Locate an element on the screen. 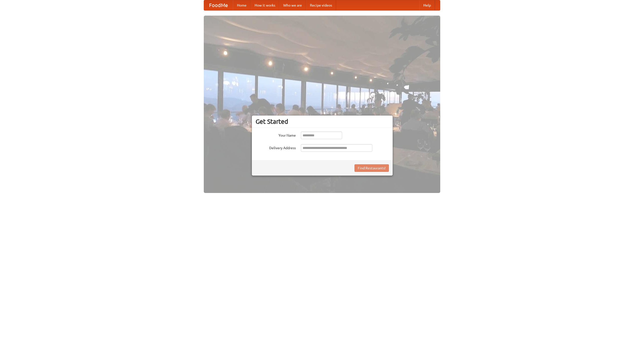  label: Your Name is located at coordinates (276, 135).